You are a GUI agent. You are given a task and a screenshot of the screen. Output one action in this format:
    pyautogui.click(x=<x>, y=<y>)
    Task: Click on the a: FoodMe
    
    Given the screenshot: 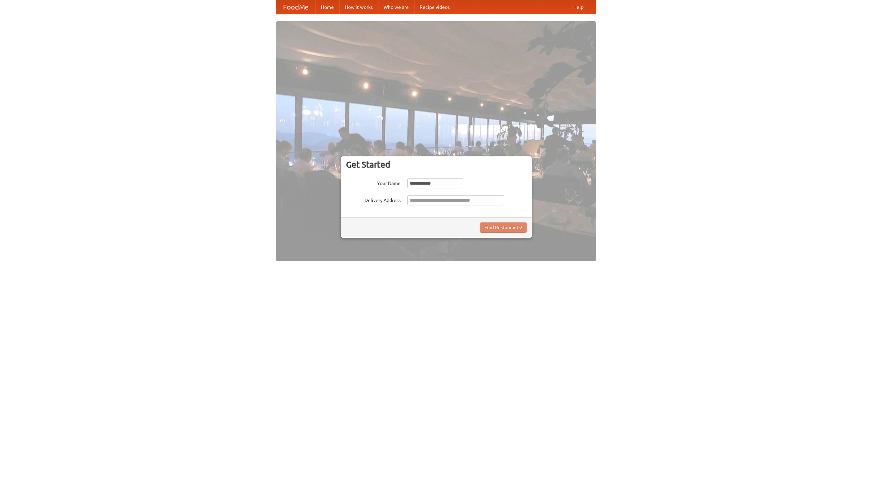 What is the action you would take?
    pyautogui.click(x=296, y=7)
    